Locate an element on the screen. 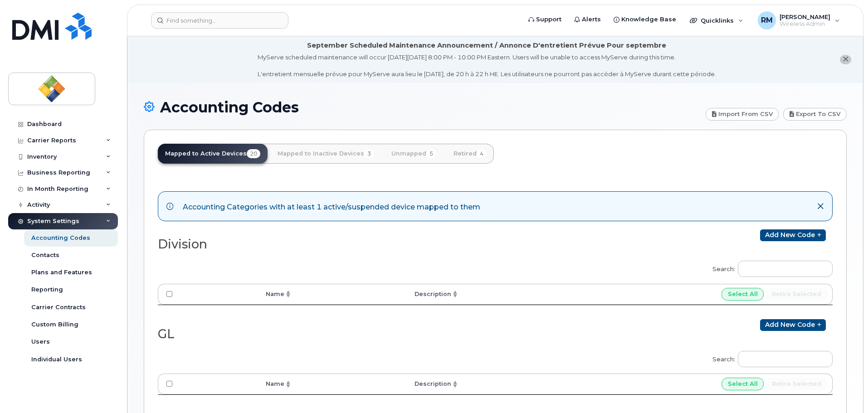  a: Export to CSV is located at coordinates (815, 115).